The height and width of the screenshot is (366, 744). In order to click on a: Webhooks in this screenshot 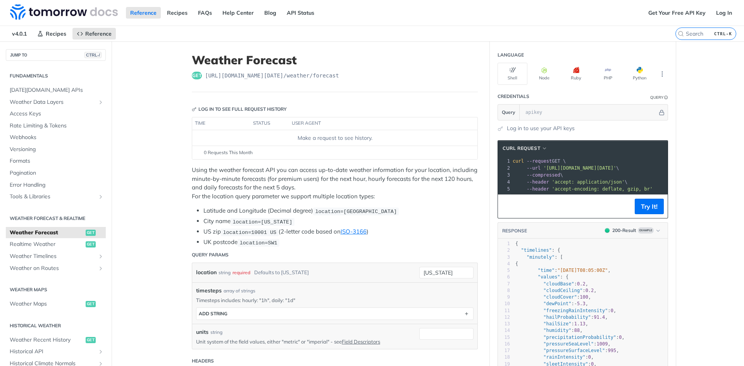, I will do `click(56, 138)`.